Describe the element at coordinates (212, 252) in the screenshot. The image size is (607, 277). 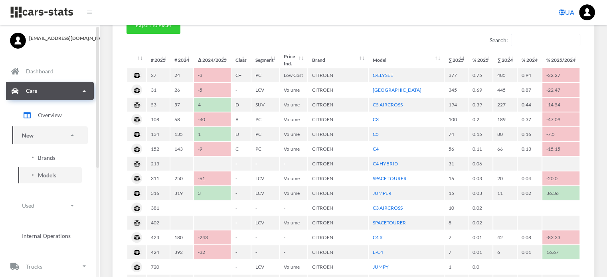
I see `td: -32` at that location.